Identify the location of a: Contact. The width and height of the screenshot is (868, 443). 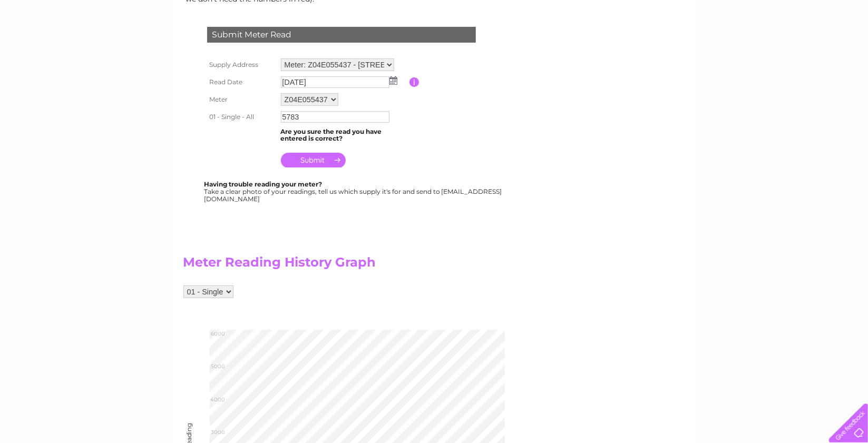
(811, 48).